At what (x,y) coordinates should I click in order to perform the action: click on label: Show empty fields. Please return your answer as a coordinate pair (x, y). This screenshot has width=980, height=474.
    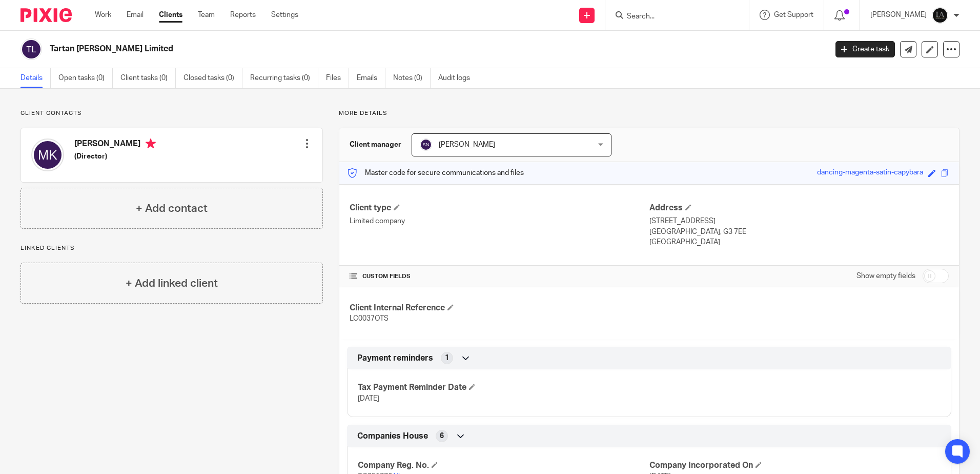
    Looking at the image, I should click on (886, 276).